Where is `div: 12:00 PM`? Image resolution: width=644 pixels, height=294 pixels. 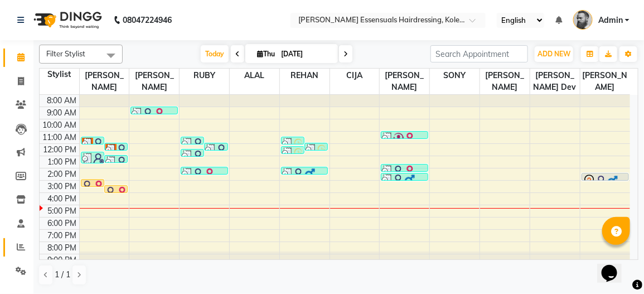
div: 12:00 PM is located at coordinates (60, 149).